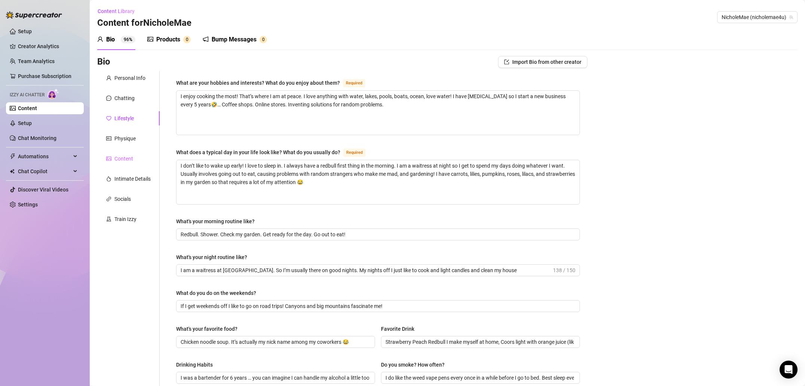  I want to click on textarea: What are your hobbies and interests? What do you enjoy about them?, so click(378, 113).